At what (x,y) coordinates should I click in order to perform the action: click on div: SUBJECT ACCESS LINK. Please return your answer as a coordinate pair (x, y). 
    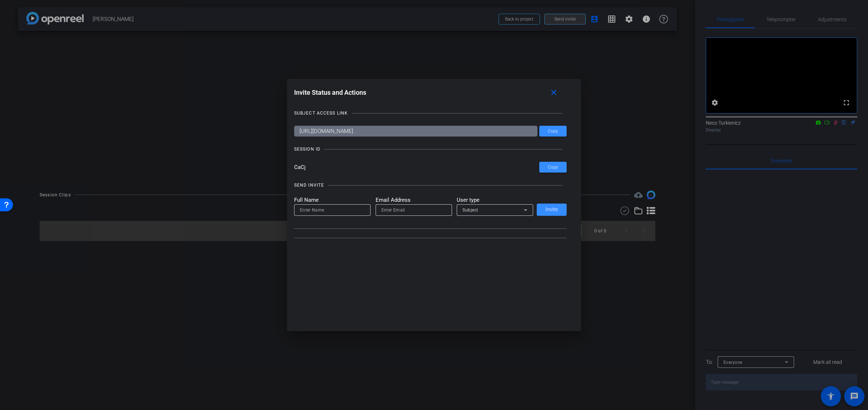
    Looking at the image, I should click on (321, 113).